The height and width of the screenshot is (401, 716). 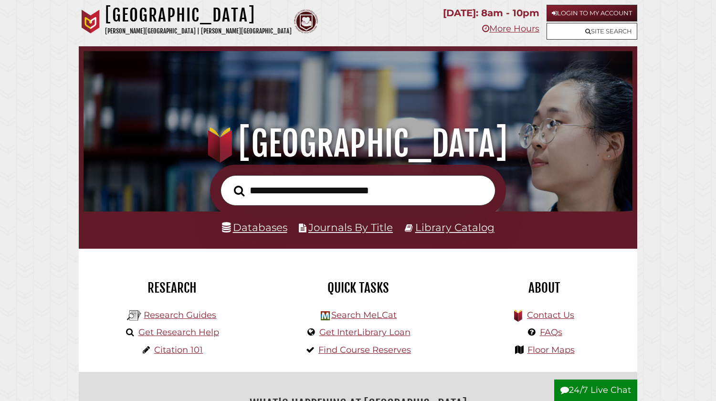 What do you see at coordinates (178, 332) in the screenshot?
I see `a: Get Research Help` at bounding box center [178, 332].